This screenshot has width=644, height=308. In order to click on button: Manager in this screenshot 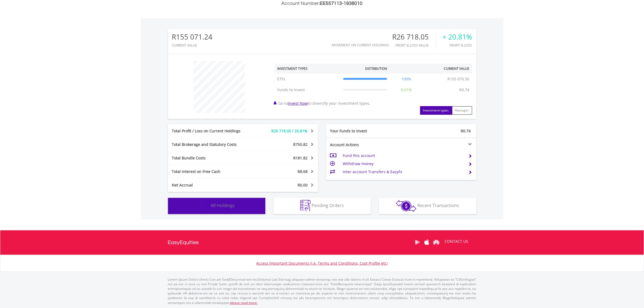, I will do `click(462, 110)`.